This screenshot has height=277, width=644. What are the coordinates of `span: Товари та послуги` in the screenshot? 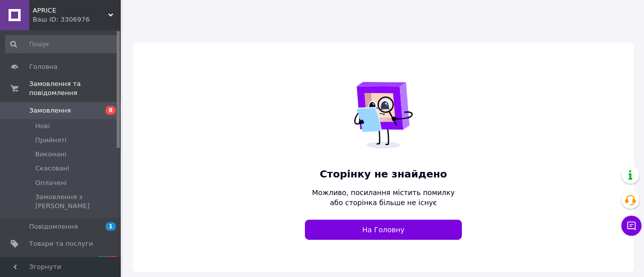 It's located at (61, 243).